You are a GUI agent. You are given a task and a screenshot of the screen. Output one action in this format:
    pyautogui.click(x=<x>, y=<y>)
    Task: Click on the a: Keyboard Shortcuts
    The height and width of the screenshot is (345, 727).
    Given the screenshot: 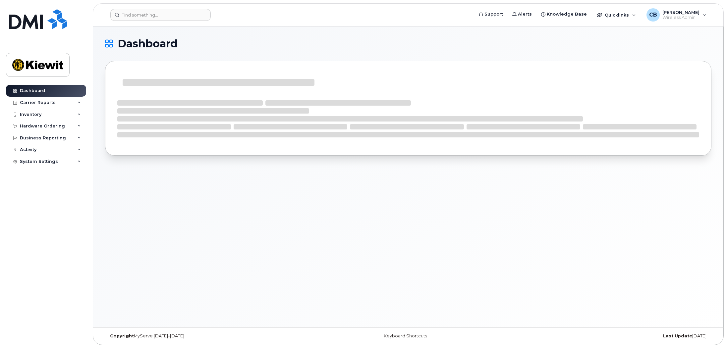 What is the action you would take?
    pyautogui.click(x=405, y=336)
    